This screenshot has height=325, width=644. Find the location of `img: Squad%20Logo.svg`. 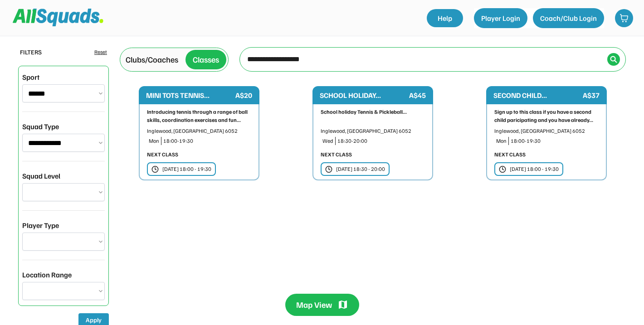

img: Squad%20Logo.svg is located at coordinates (58, 17).